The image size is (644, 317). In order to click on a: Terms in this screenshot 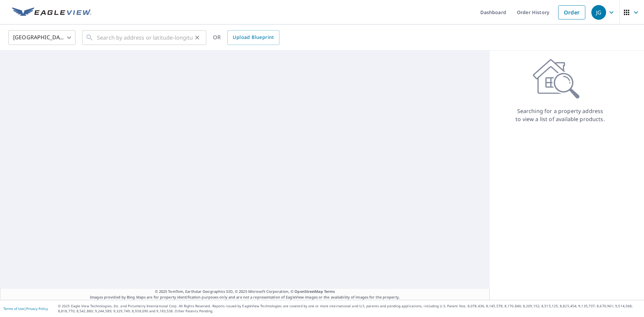, I will do `click(330, 291)`.